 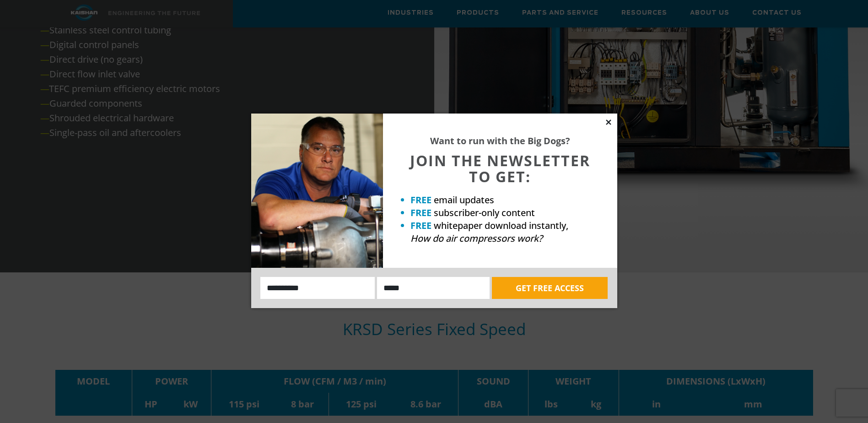 What do you see at coordinates (476, 238) in the screenshot?
I see `em: How do air compressors work?` at bounding box center [476, 238].